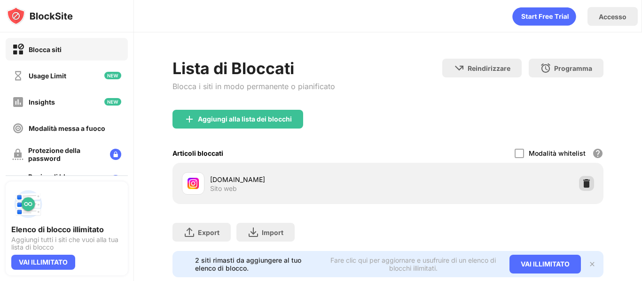 Image resolution: width=642 pixels, height=281 pixels. Describe the element at coordinates (28, 204) in the screenshot. I see `img: push-block-list.svg` at that location.